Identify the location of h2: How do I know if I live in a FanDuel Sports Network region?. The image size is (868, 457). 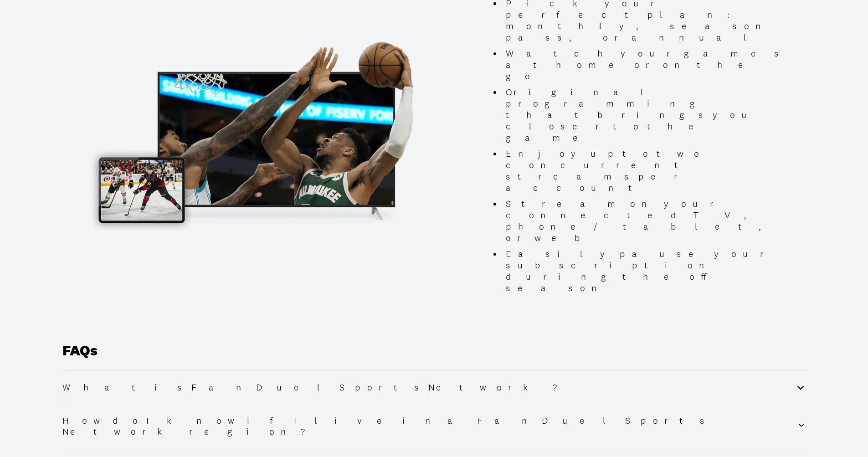
(429, 426).